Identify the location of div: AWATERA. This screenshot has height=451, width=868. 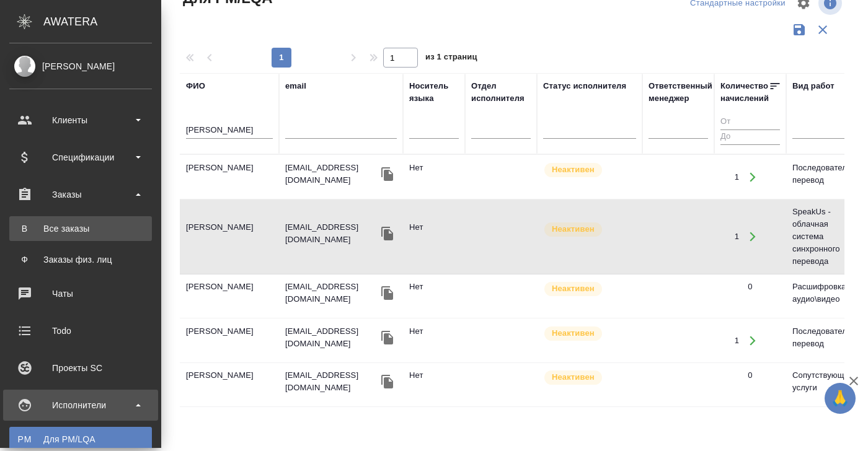
(102, 22).